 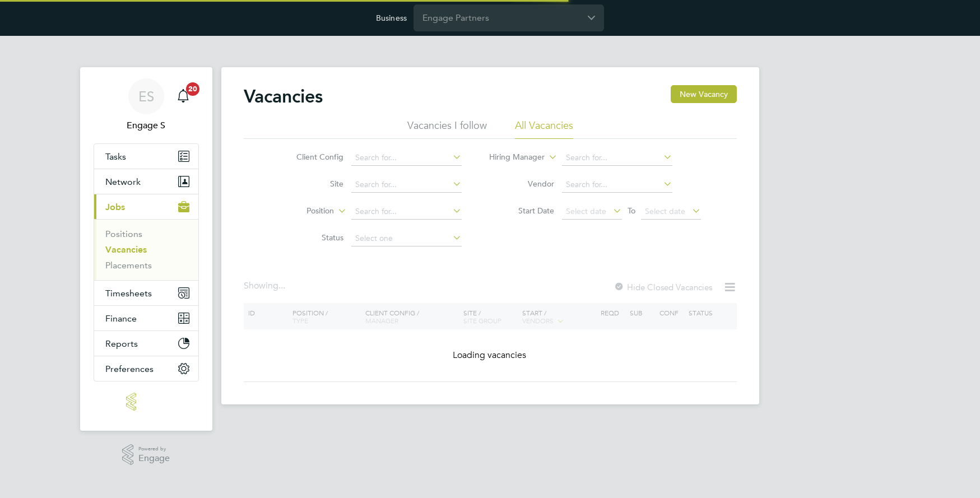 What do you see at coordinates (146, 318) in the screenshot?
I see `button: Finance` at bounding box center [146, 318].